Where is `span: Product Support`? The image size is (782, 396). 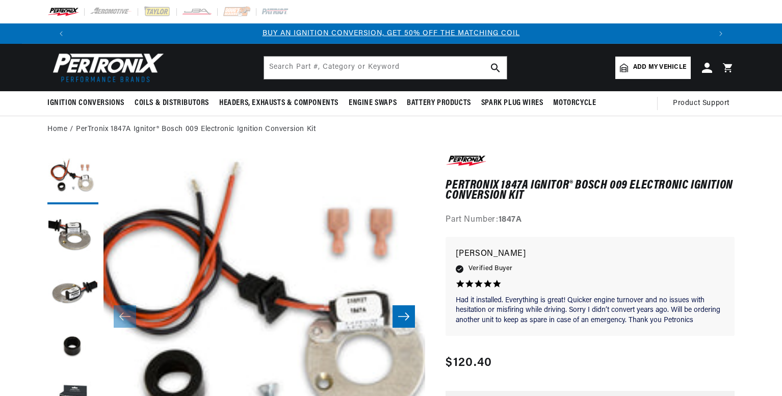
span: Product Support is located at coordinates (701, 104).